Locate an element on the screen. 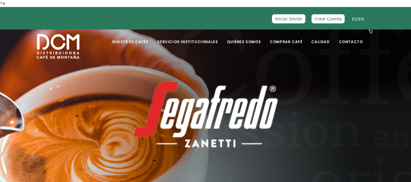  a: Quiénes Somos is located at coordinates (244, 37).